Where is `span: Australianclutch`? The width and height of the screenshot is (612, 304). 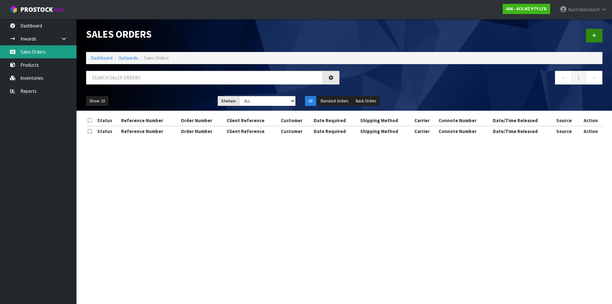
span: Australianclutch is located at coordinates (584, 9).